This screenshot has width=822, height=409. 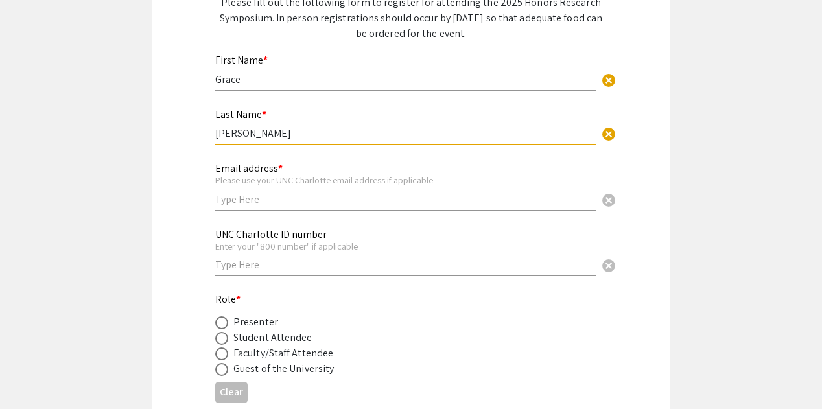 What do you see at coordinates (273, 338) in the screenshot?
I see `div: Student Attendee` at bounding box center [273, 338].